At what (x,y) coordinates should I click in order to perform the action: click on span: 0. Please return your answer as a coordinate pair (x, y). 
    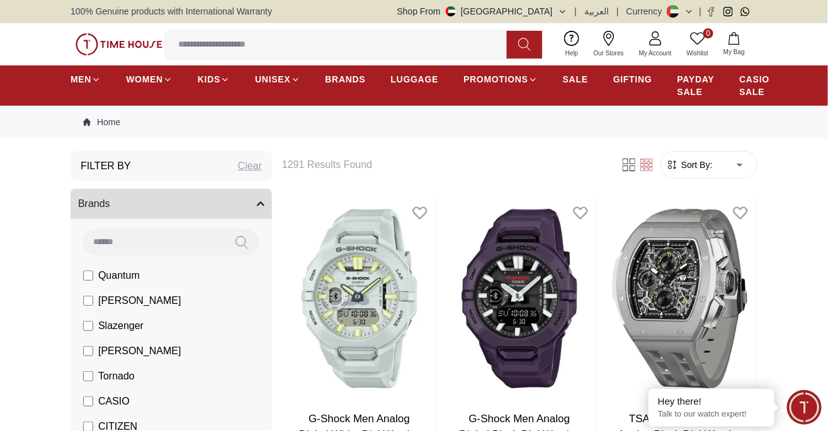
    Looking at the image, I should click on (708, 33).